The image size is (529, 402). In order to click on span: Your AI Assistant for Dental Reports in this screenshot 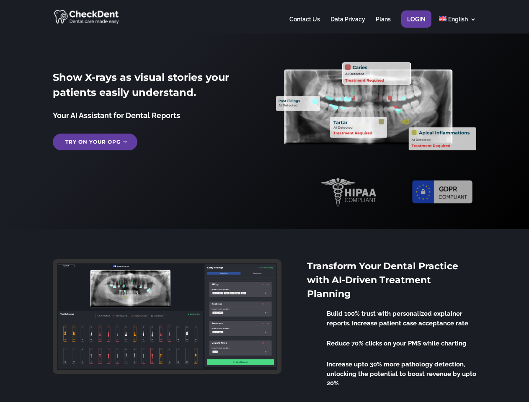, I will do `click(116, 115)`.